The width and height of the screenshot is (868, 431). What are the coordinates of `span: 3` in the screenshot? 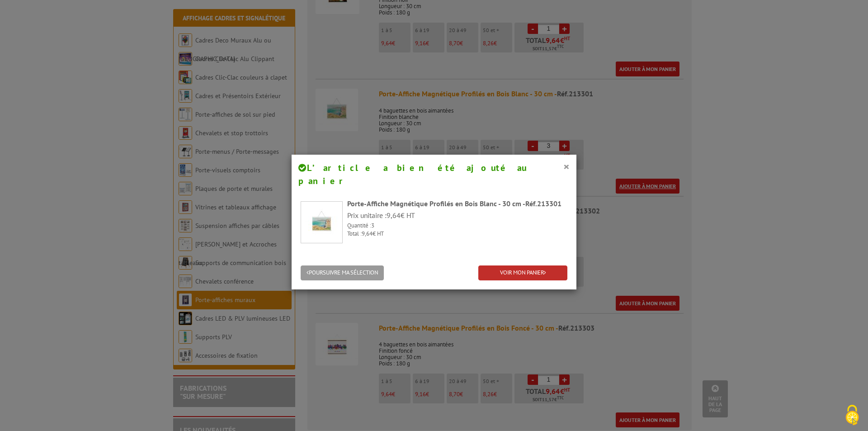 It's located at (372, 225).